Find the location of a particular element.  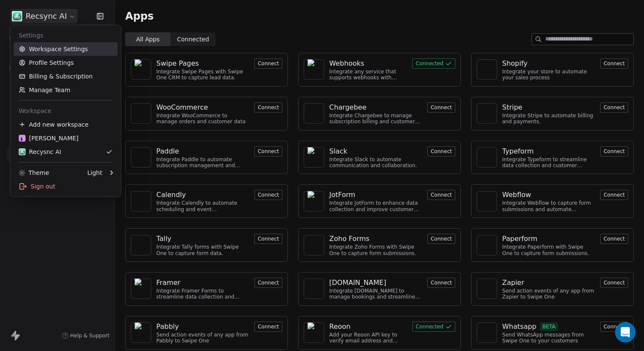

a: Profile Settings is located at coordinates (66, 63).